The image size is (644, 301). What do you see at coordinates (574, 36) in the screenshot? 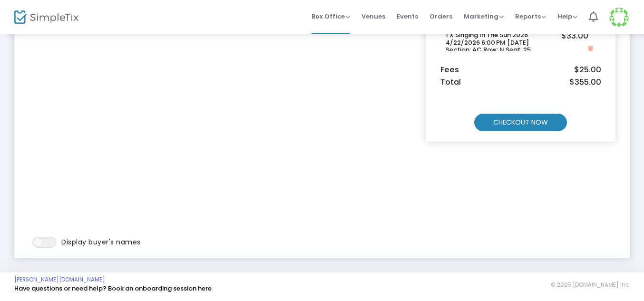
I see `h5: $33.00` at bounding box center [574, 36].